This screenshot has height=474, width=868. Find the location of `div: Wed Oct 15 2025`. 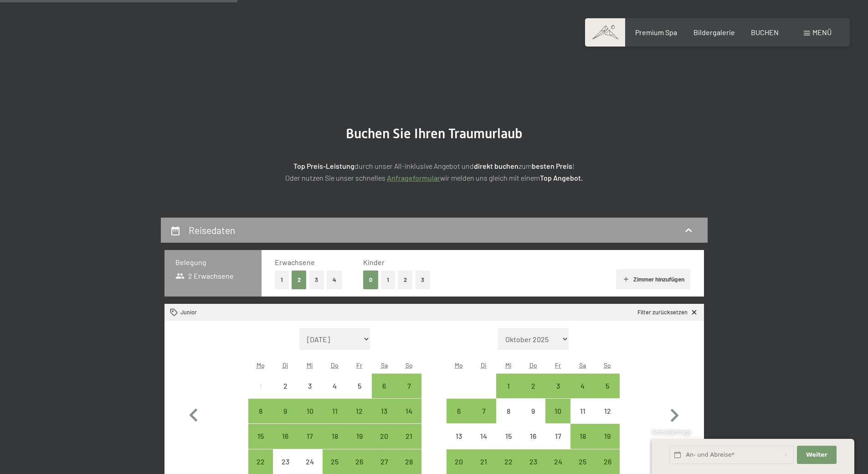

div: Wed Oct 15 2025 is located at coordinates (509, 436).